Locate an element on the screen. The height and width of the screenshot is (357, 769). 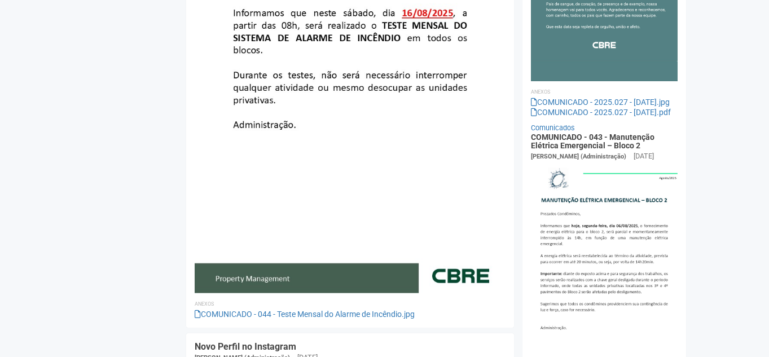
a: Novo Perfil no Instagram is located at coordinates (245, 346).